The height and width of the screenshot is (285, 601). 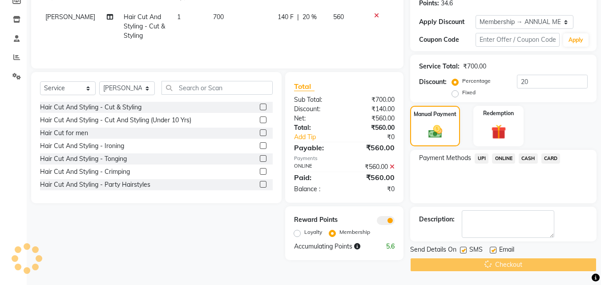 What do you see at coordinates (316, 167) in the screenshot?
I see `div: ONLINE` at bounding box center [316, 167].